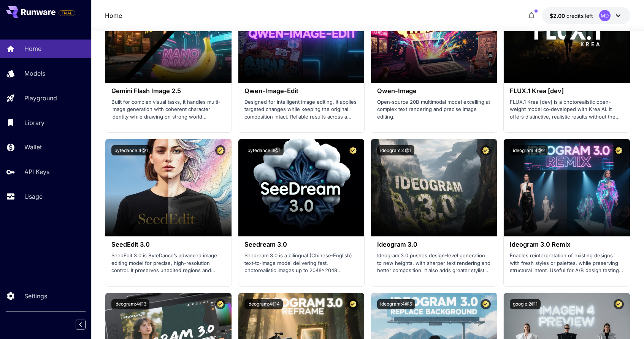  What do you see at coordinates (67, 13) in the screenshot?
I see `span: TRIAL` at bounding box center [67, 13].